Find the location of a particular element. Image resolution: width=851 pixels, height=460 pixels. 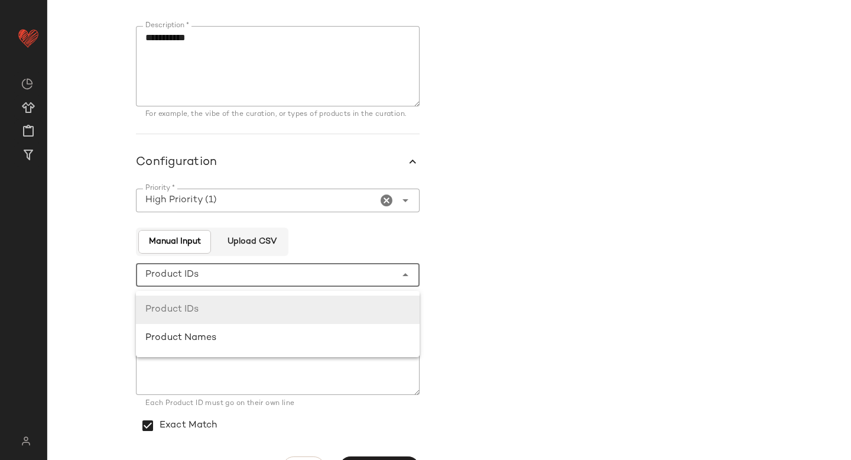

span: Manual Input is located at coordinates (174, 242).